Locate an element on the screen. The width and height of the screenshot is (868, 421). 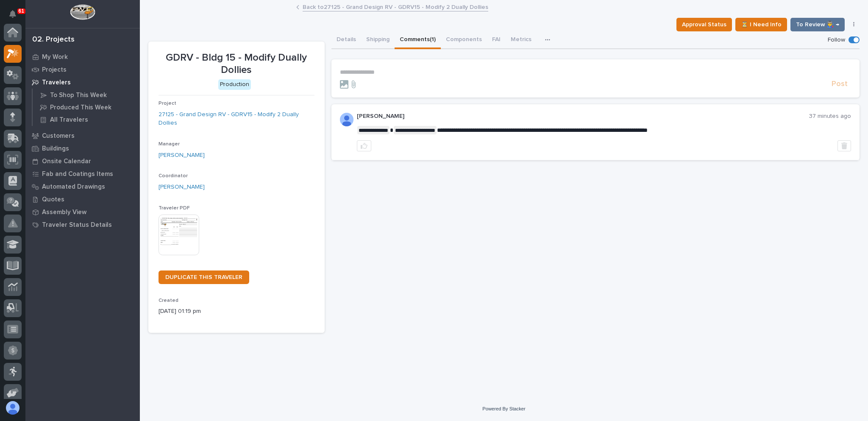
a: Produced This Week is located at coordinates (86, 107).